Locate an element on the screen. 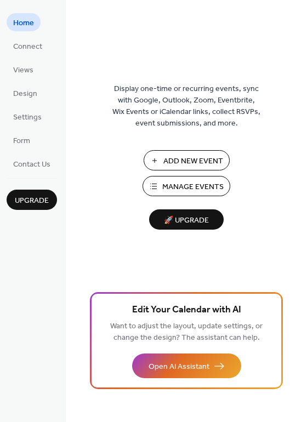 The image size is (307, 422). span: Want to adjust the layout, update settings, or change the design? The assistant can help. is located at coordinates (186, 332).